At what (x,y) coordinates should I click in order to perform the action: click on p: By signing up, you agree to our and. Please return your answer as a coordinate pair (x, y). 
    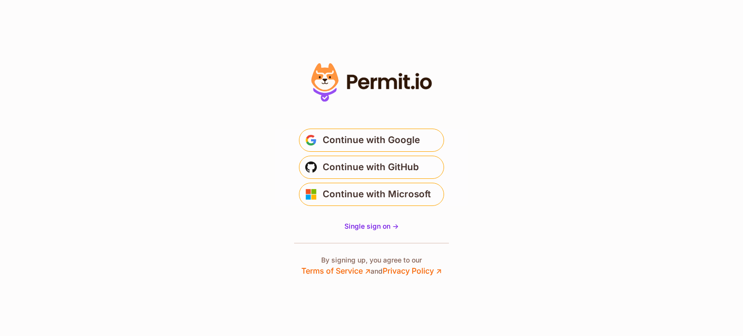
    Looking at the image, I should click on (371, 266).